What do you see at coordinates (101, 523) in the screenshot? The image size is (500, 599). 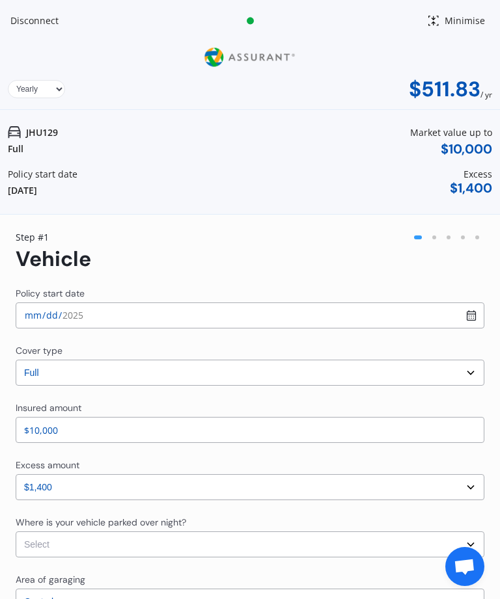 I see `div: Where is your vehicle parked over night?` at bounding box center [101, 523].